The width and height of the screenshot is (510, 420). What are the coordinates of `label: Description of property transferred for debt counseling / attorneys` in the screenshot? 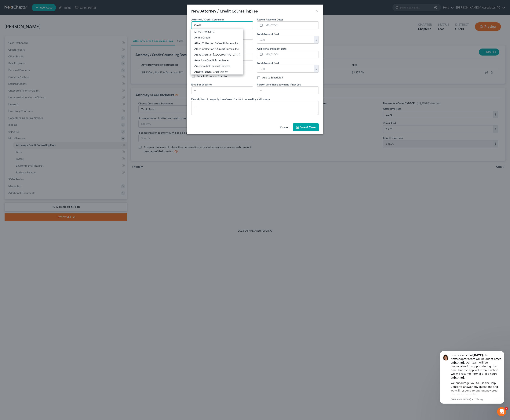 It's located at (231, 99).